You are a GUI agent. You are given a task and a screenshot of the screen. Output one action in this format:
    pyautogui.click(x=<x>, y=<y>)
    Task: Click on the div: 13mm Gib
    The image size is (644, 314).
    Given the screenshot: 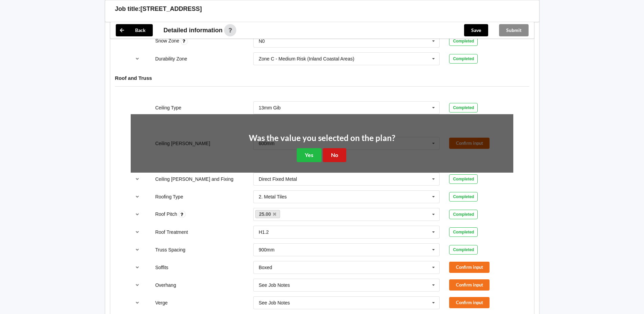 What is the action you would take?
    pyautogui.click(x=270, y=108)
    